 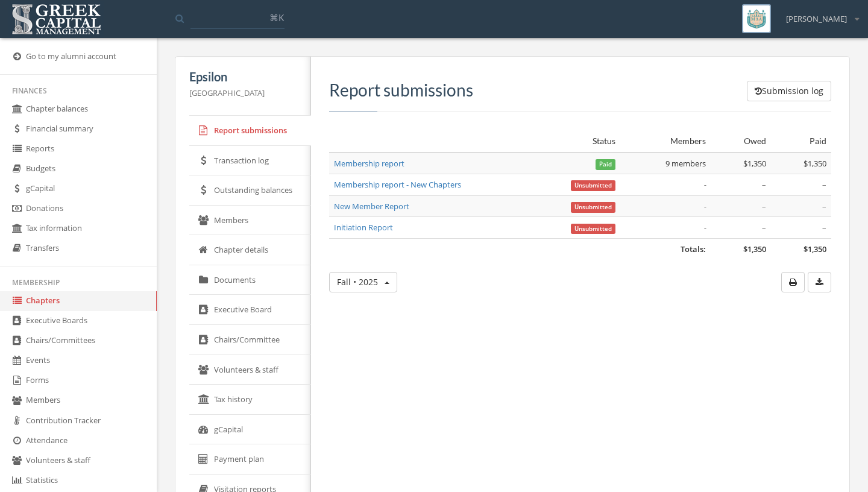 I want to click on a: Tax history, so click(x=250, y=400).